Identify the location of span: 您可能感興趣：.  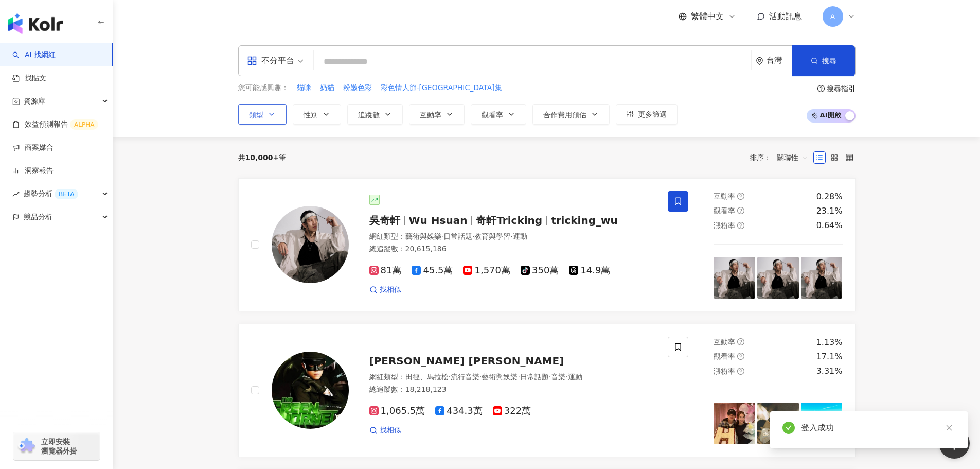
(264, 88).